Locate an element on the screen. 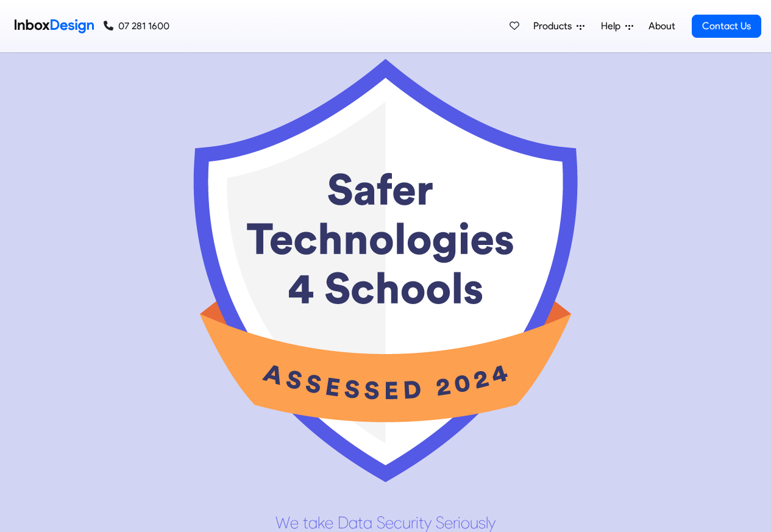 Image resolution: width=771 pixels, height=532 pixels. span: Help is located at coordinates (613, 27).